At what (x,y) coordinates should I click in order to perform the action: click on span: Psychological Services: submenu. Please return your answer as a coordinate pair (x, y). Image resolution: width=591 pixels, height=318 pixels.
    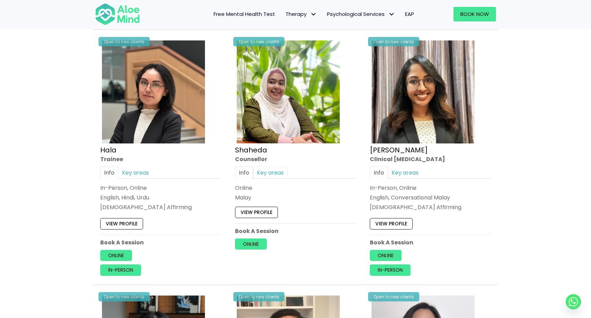
    Looking at the image, I should click on (391, 14).